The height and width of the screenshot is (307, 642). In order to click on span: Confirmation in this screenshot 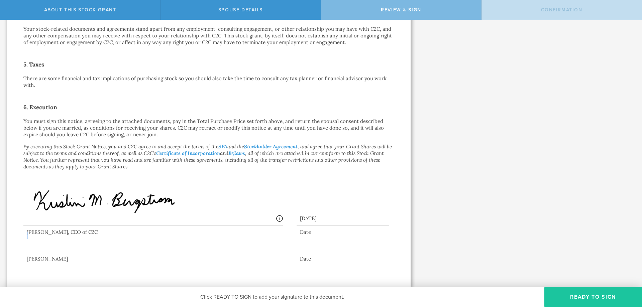, I will do `click(561, 10)`.